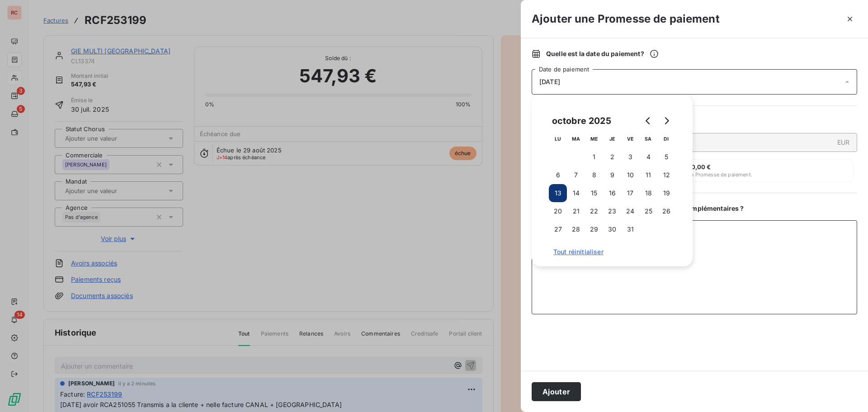 This screenshot has height=412, width=868. What do you see at coordinates (576, 175) in the screenshot?
I see `button: 7` at bounding box center [576, 175].